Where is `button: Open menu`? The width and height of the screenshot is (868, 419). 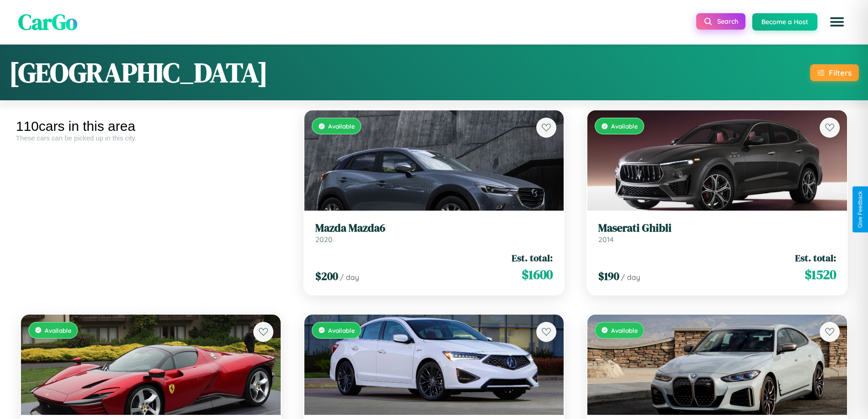 button: Open menu is located at coordinates (837, 22).